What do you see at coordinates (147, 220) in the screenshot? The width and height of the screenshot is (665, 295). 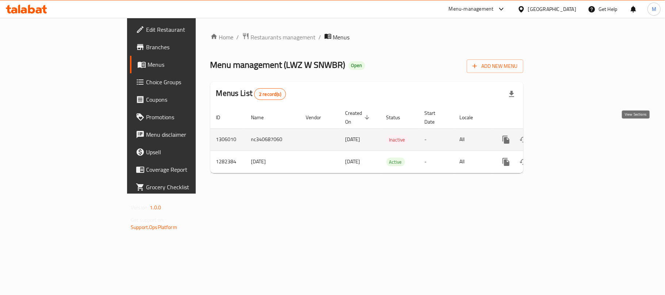 I see `span: Get support on:` at bounding box center [147, 220].